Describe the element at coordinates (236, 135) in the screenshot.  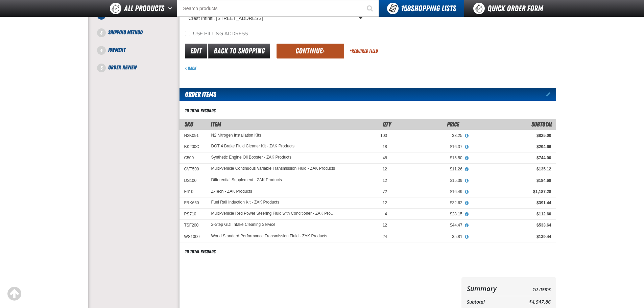
I see `a: N2 Nitrogen Installation Kits` at that location.